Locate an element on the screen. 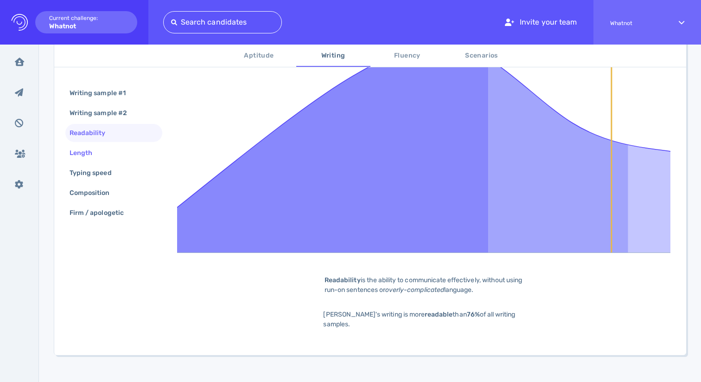  b: readable is located at coordinates (439, 314).